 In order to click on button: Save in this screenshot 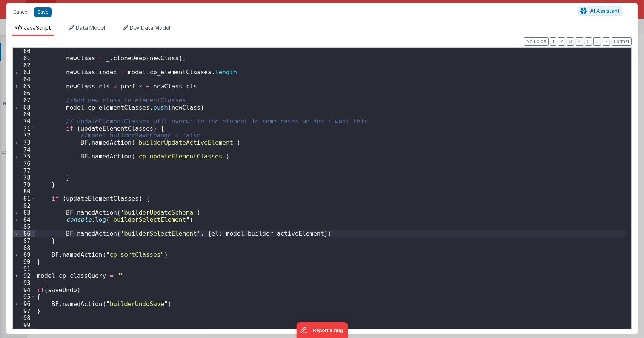, I will do `click(43, 12)`.